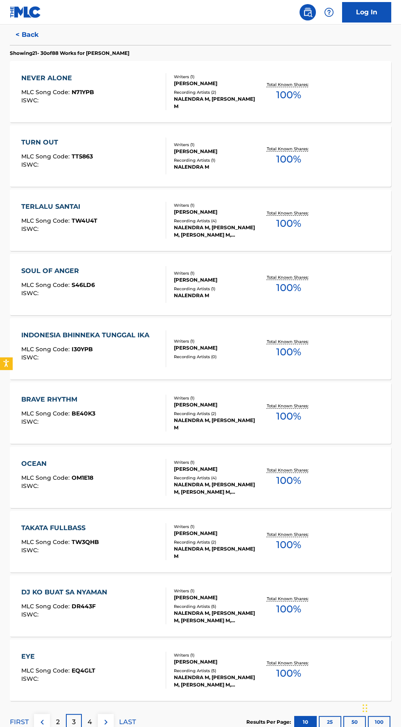 The height and width of the screenshot is (727, 401). I want to click on div: TERLALU SANTAI, so click(59, 207).